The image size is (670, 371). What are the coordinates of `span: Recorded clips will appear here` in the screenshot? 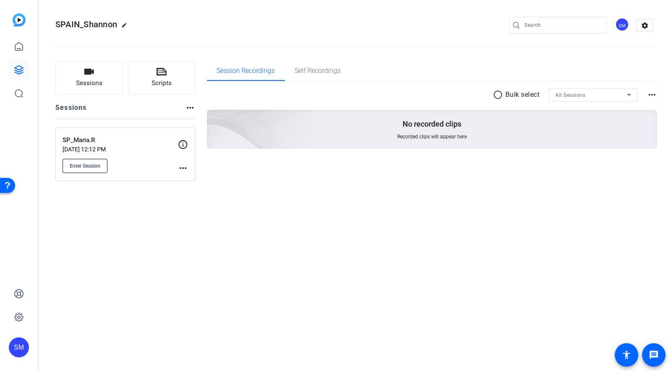 It's located at (432, 137).